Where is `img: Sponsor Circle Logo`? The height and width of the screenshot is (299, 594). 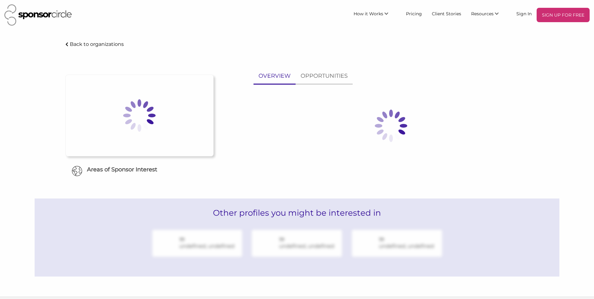
img: Sponsor Circle Logo is located at coordinates (38, 15).